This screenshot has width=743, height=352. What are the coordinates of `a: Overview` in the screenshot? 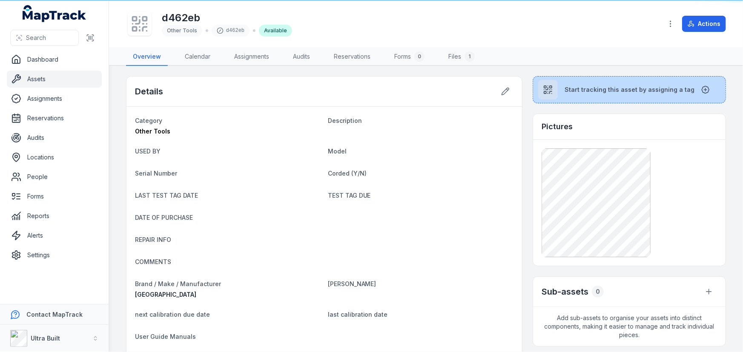 It's located at (147, 57).